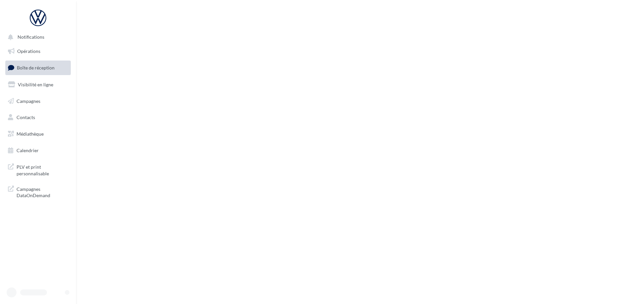 The image size is (635, 304). Describe the element at coordinates (26, 117) in the screenshot. I see `span: Contacts` at that location.